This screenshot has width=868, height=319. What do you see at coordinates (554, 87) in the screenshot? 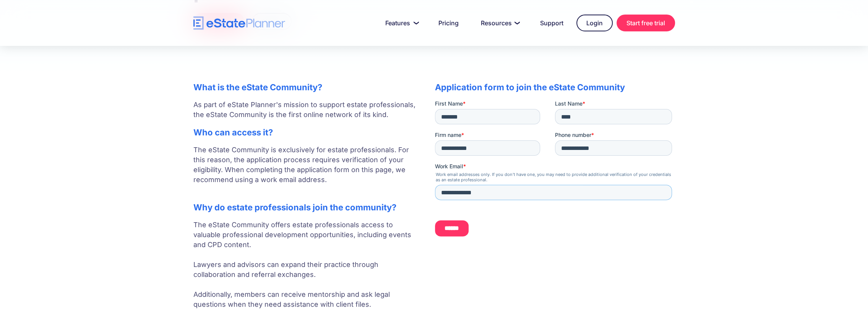
I see `h2: Application form to join the eState Community` at bounding box center [554, 87].